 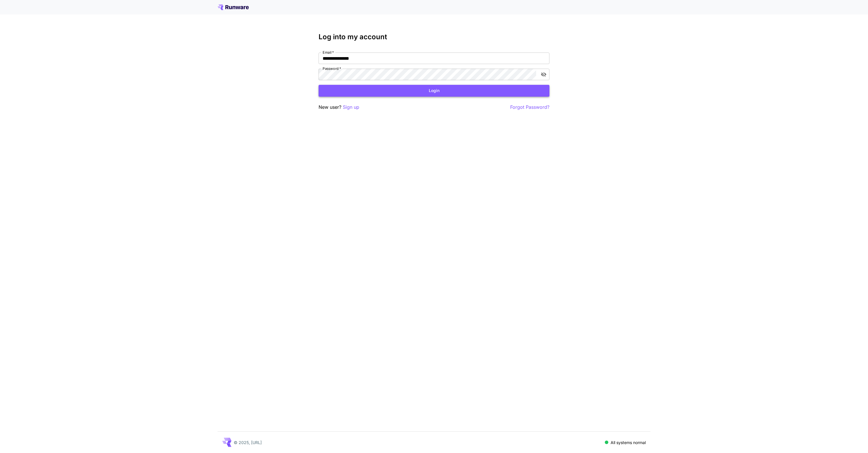 What do you see at coordinates (544, 74) in the screenshot?
I see `button: toggle password visibility` at bounding box center [544, 74].